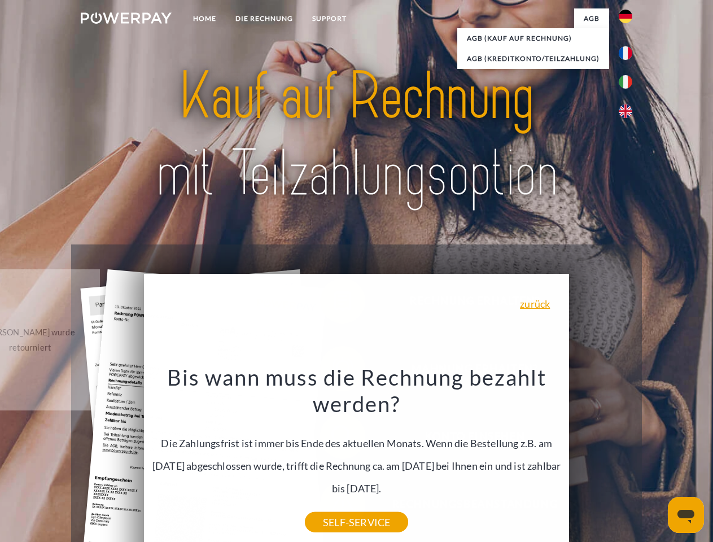  What do you see at coordinates (356, 135) in the screenshot?
I see `img: title-powerpay_de.svg` at bounding box center [356, 135].